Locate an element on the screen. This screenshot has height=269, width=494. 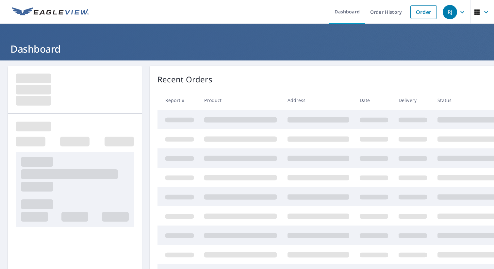
th: Date is located at coordinates (374, 100).